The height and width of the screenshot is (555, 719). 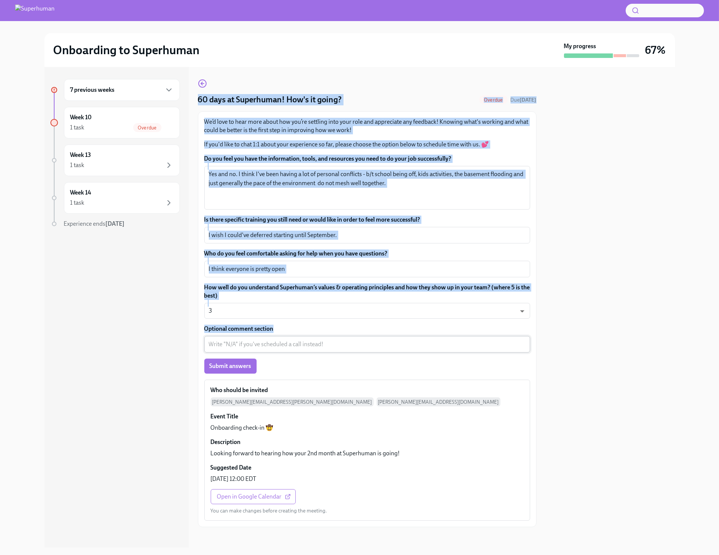 I want to click on h4: 60 days at Superhuman! How's it going?, so click(x=270, y=100).